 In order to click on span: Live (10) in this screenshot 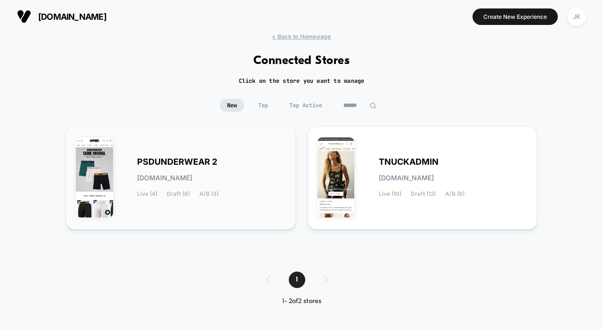, I will do `click(390, 194)`.